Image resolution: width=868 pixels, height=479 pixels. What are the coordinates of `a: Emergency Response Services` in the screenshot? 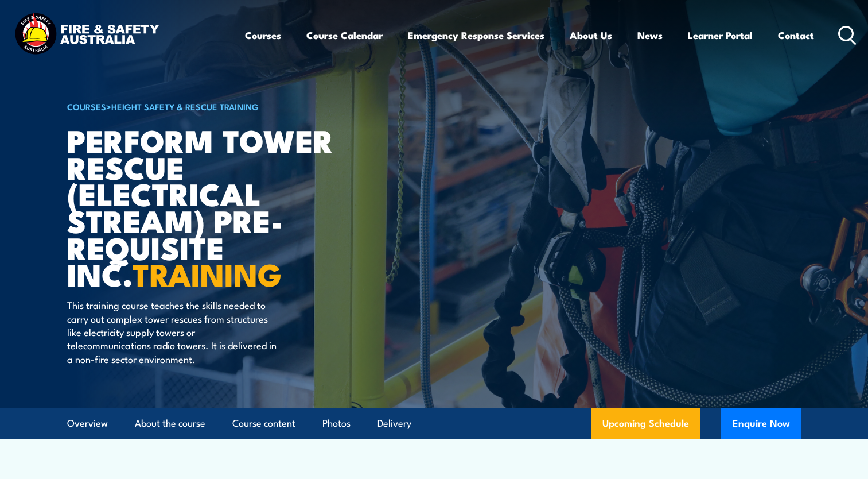 It's located at (476, 35).